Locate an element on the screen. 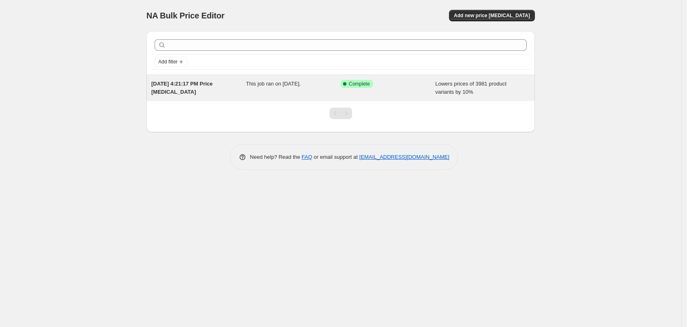 The image size is (687, 327). nav: Pagination is located at coordinates (341, 113).